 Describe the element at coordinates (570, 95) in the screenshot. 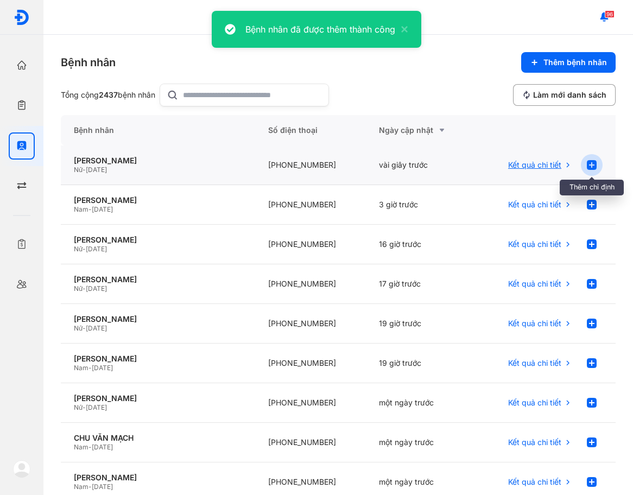

I see `span: Làm mới danh sách` at that location.